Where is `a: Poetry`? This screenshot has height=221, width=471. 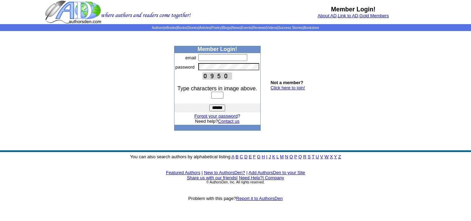 a: Poetry is located at coordinates (216, 28).